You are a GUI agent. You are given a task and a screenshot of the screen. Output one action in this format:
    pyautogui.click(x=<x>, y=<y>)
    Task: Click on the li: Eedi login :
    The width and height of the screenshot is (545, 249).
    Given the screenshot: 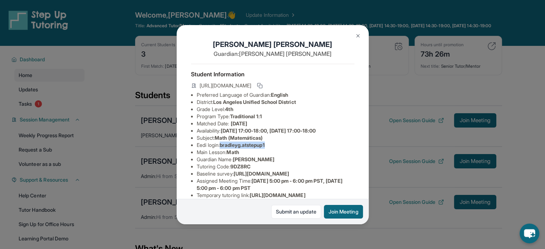 What is the action you would take?
    pyautogui.click(x=276, y=145)
    